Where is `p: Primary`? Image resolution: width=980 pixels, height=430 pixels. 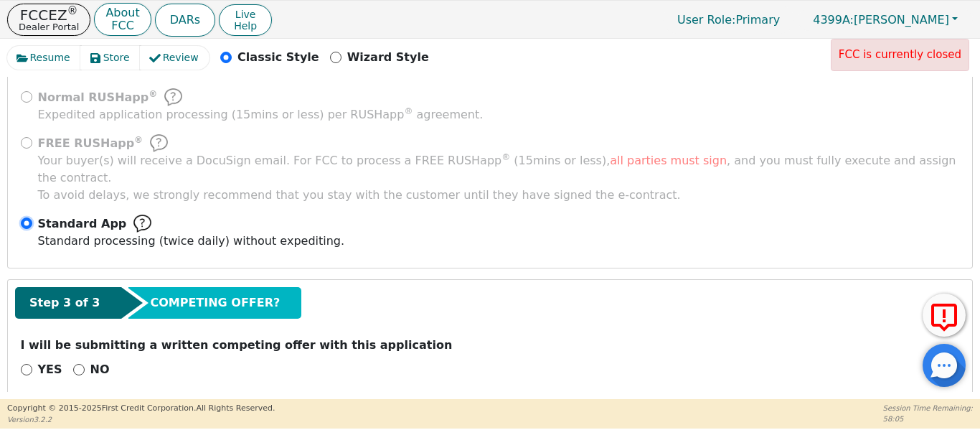
p: Primary is located at coordinates (729, 19).